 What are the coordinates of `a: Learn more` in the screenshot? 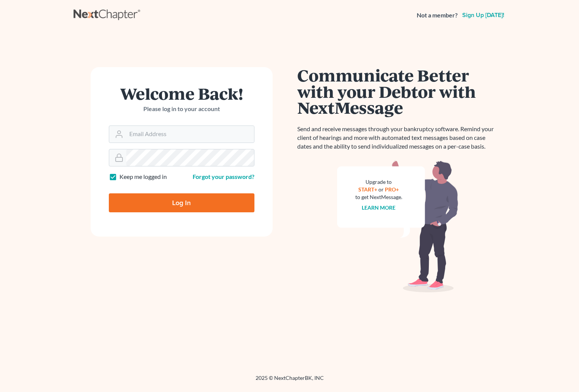 It's located at (378, 208).